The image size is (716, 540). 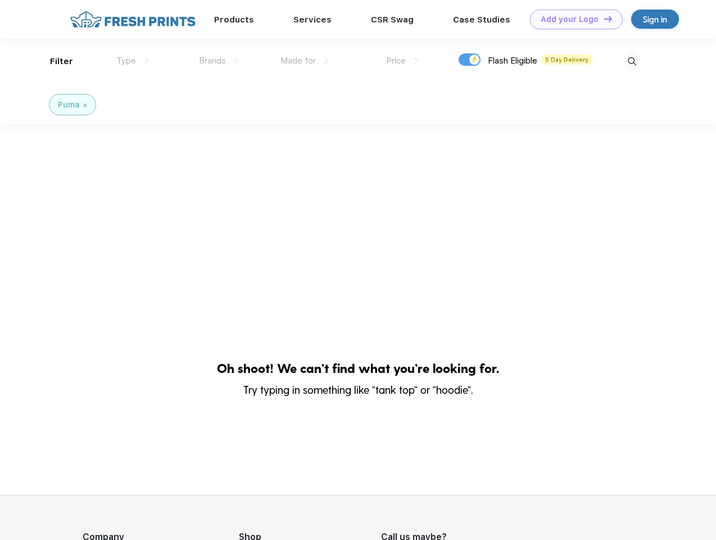 What do you see at coordinates (570, 19) in the screenshot?
I see `div: Add your Logo` at bounding box center [570, 19].